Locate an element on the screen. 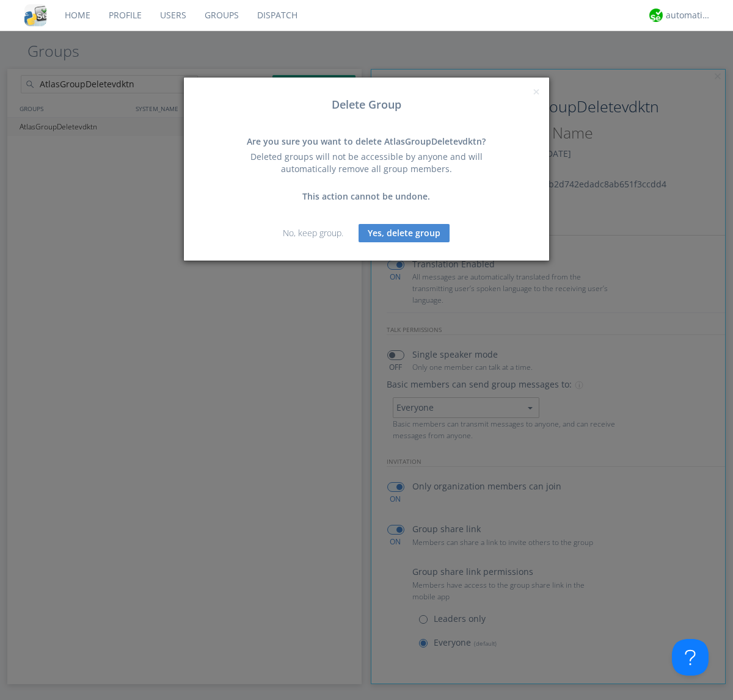  img: cddb5a64eb264b2086981ab96f4c1ba7 is located at coordinates (35, 15).